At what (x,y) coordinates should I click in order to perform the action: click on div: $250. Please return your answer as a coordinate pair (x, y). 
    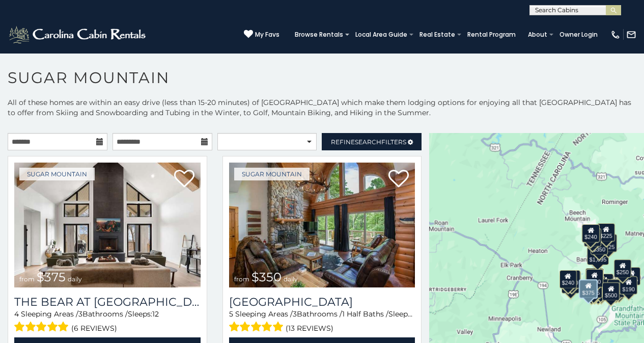
    Looking at the image, I should click on (623, 269).